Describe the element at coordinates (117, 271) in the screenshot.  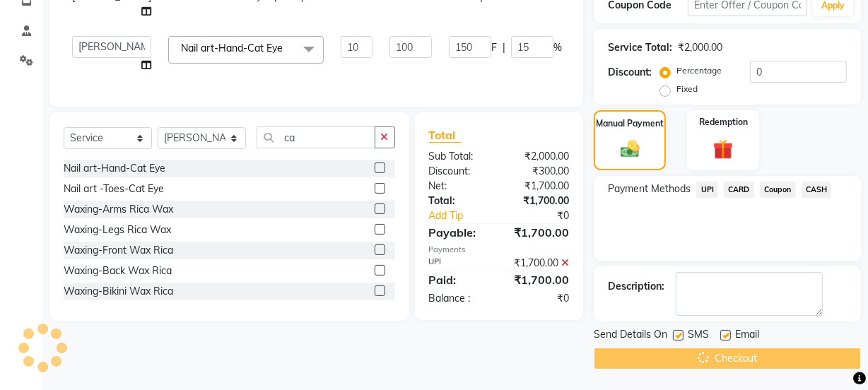
I see `div: Waxing-Back Wax Rica` at that location.